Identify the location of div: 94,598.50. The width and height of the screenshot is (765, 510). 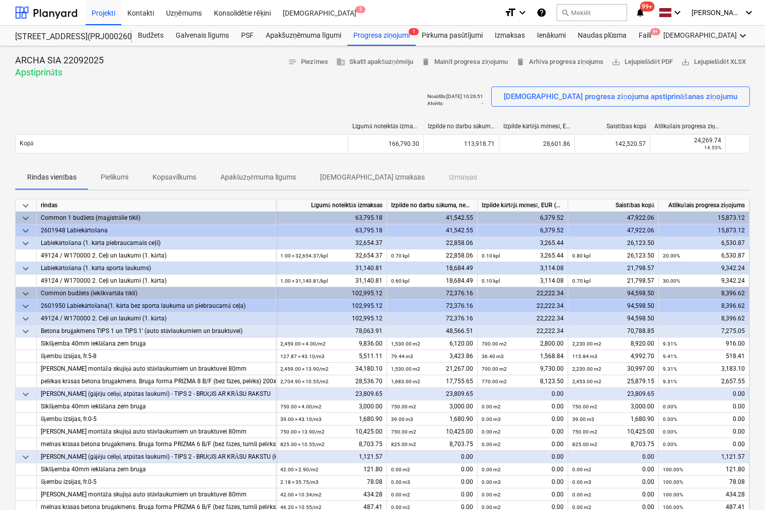
(614, 319).